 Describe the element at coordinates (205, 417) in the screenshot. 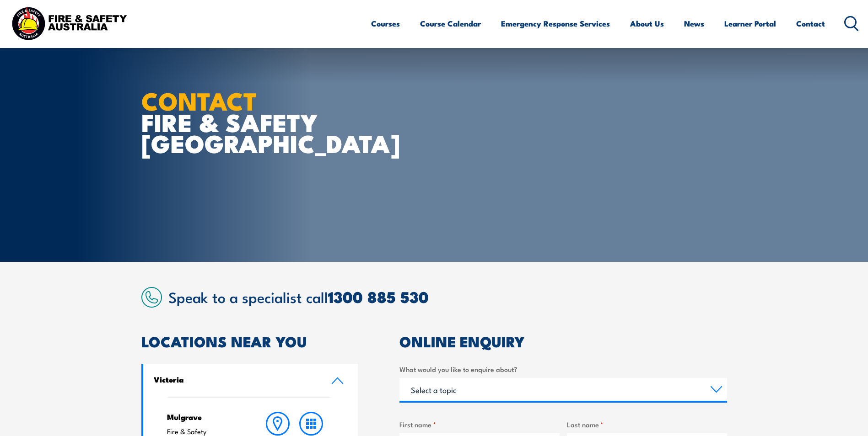

I see `h4: Mulgrave` at that location.